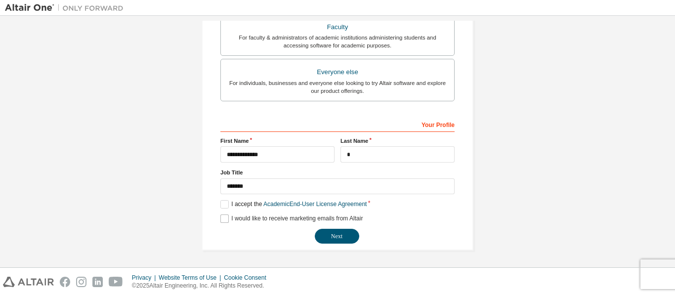 The image size is (675, 296). I want to click on label: I would like to receive marketing emails from Altair, so click(292, 218).